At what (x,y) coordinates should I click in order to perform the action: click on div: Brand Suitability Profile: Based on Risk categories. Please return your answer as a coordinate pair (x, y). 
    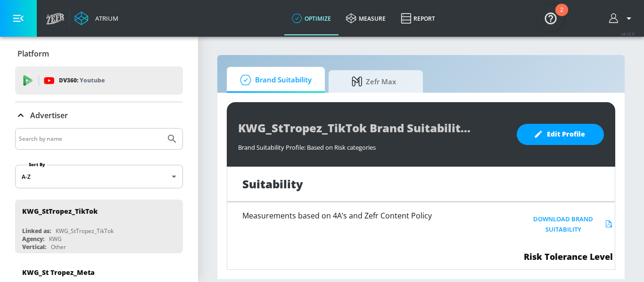
    Looking at the image, I should click on (373, 145).